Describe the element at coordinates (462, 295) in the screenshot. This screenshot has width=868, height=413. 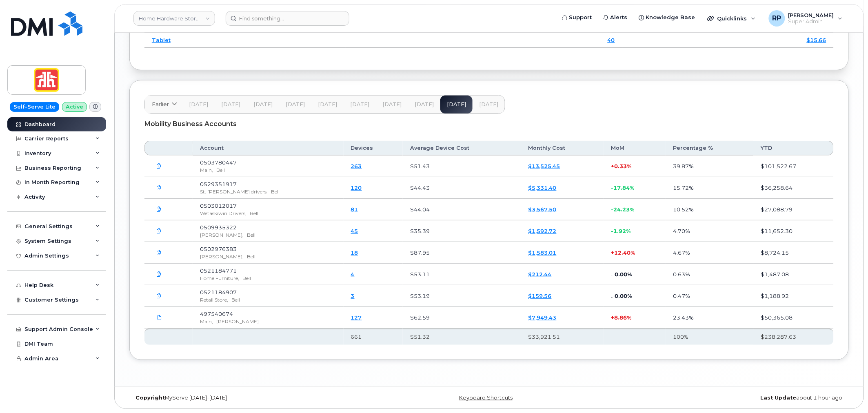
I see `td: $53.19` at that location.